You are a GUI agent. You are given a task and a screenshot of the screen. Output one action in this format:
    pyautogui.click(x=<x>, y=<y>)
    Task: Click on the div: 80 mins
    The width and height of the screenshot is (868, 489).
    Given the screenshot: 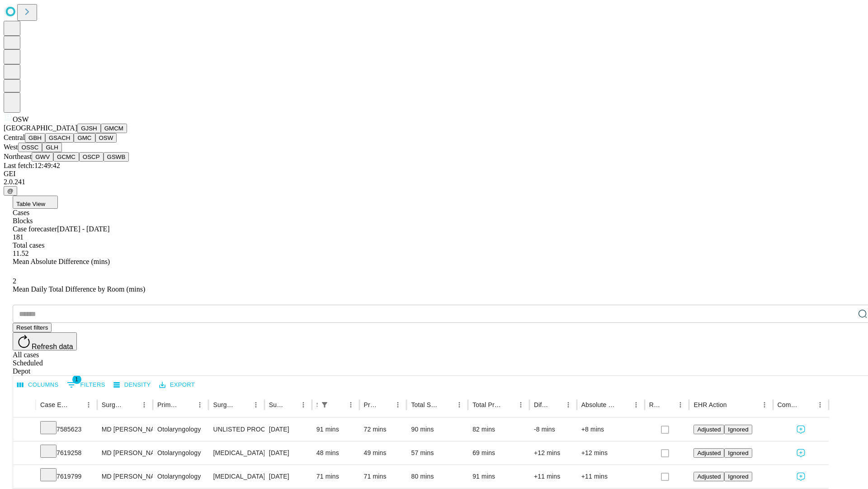 What is the action you would take?
    pyautogui.click(x=437, y=476)
    